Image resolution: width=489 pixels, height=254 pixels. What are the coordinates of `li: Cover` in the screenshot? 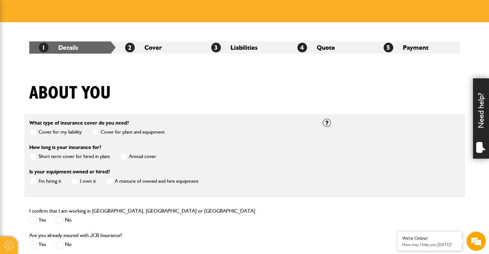 It's located at (158, 48).